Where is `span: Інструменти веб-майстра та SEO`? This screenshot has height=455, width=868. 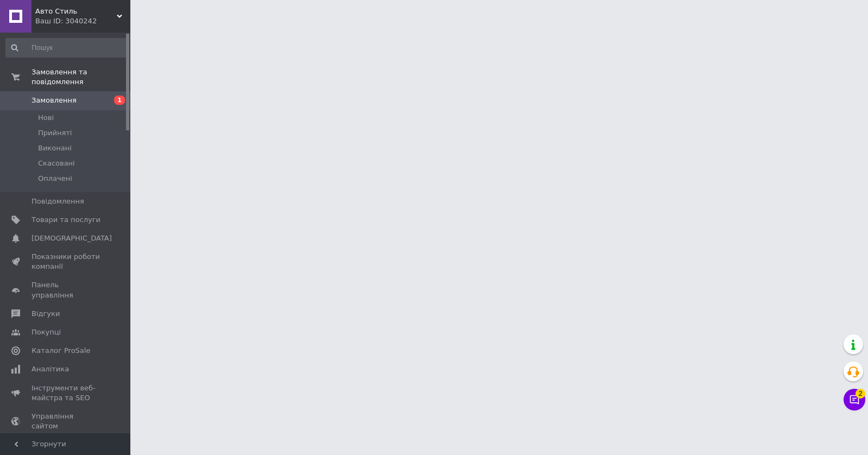 span: Інструменти веб-майстра та SEO is located at coordinates (66, 393).